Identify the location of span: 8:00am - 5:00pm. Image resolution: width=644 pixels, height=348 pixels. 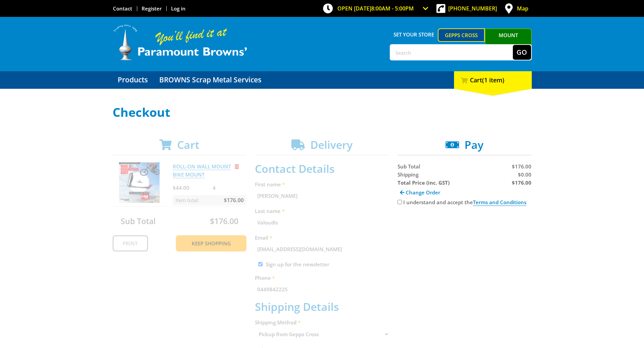
(392, 8).